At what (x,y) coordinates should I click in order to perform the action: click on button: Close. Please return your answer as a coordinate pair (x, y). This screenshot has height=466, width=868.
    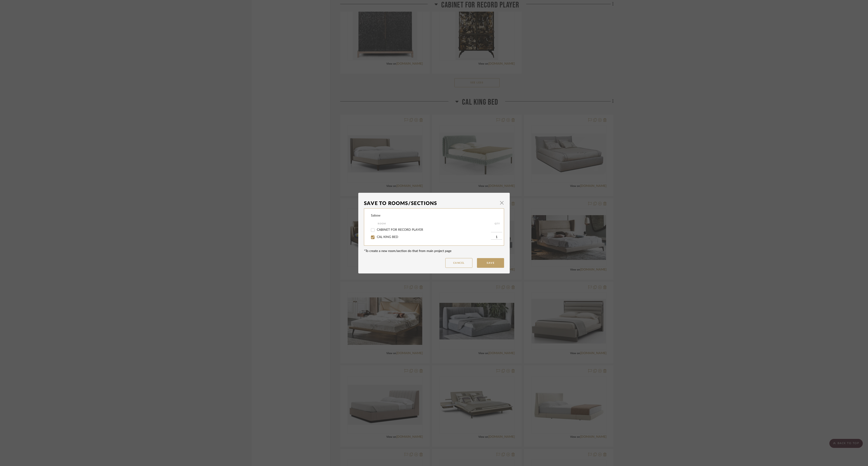
    Looking at the image, I should click on (502, 203).